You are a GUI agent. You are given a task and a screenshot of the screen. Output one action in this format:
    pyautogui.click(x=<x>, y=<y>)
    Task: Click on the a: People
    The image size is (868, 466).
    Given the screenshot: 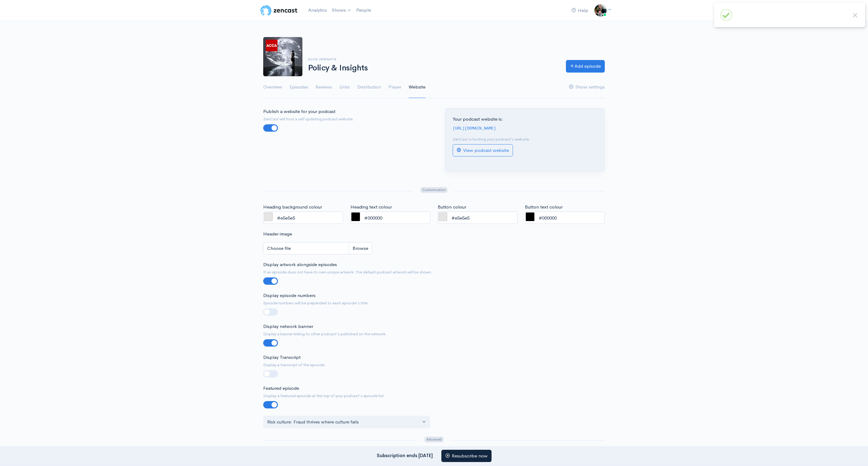 What is the action you would take?
    pyautogui.click(x=363, y=10)
    